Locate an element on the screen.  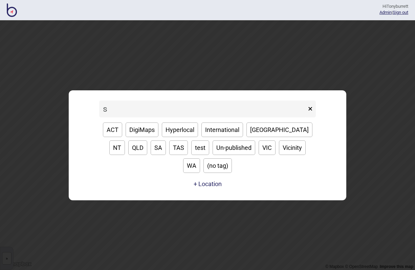
button: SA is located at coordinates (158, 147).